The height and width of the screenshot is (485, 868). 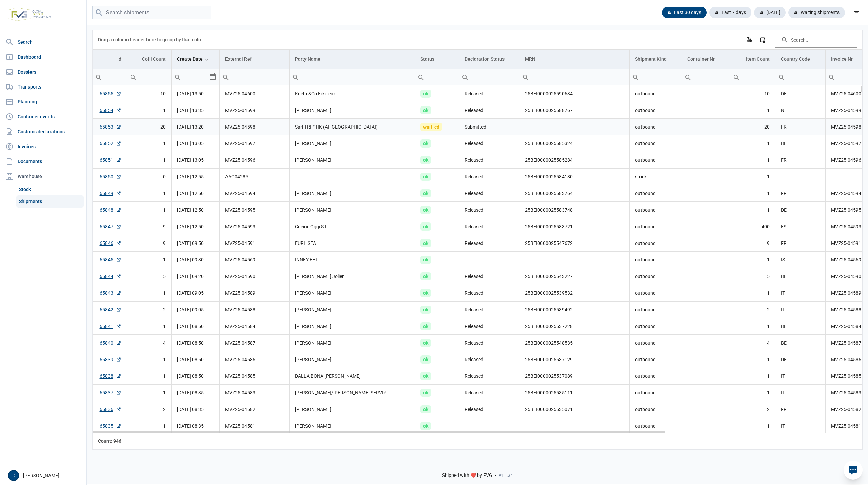 What do you see at coordinates (490, 59) in the screenshot?
I see `td: Column Declaration Status` at bounding box center [490, 59].